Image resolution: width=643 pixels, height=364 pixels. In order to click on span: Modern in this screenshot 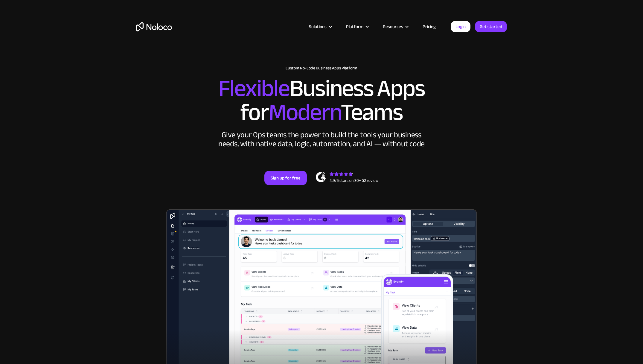, I will do `click(305, 112)`.